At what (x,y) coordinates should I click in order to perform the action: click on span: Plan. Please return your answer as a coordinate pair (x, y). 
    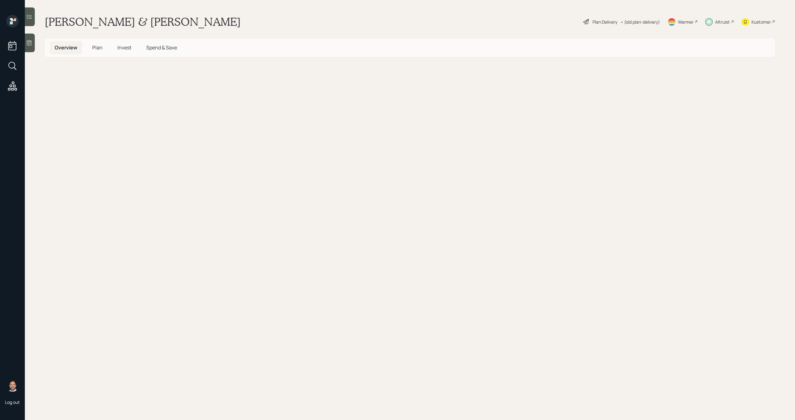
    Looking at the image, I should click on (97, 48).